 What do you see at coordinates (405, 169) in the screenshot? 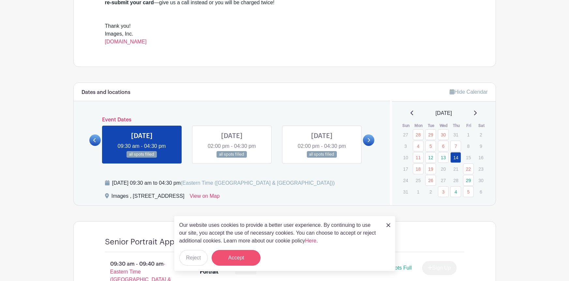
I see `p: 17` at bounding box center [405, 169].